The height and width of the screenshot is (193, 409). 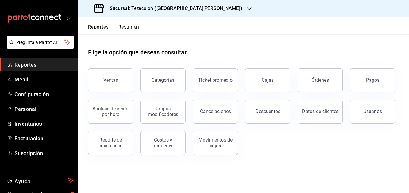 I want to click on div: Pagos, so click(x=373, y=80).